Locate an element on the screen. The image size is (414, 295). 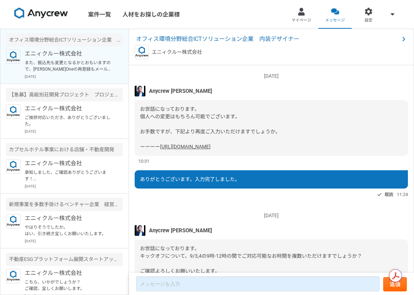
span: 設定 is located at coordinates (369, 20).